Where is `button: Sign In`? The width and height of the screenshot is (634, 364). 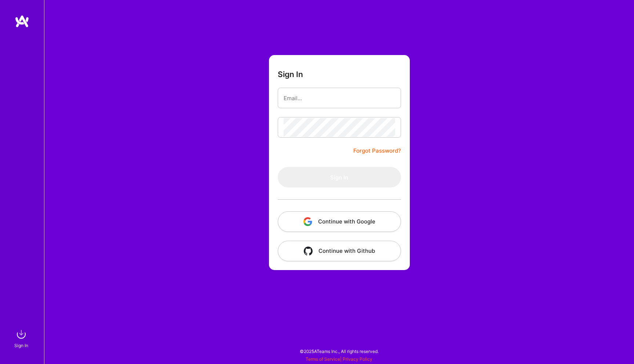 button: Sign In is located at coordinates (339, 177).